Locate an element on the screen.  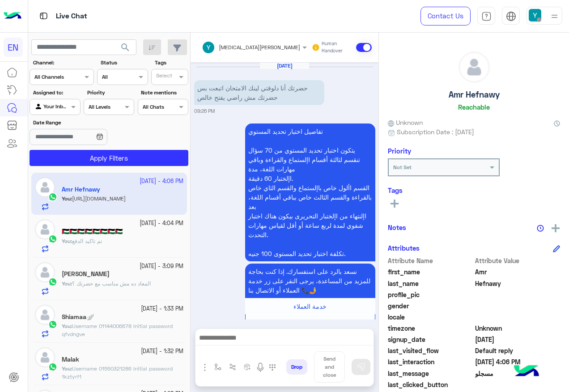
h6: Tags is located at coordinates (474, 190).